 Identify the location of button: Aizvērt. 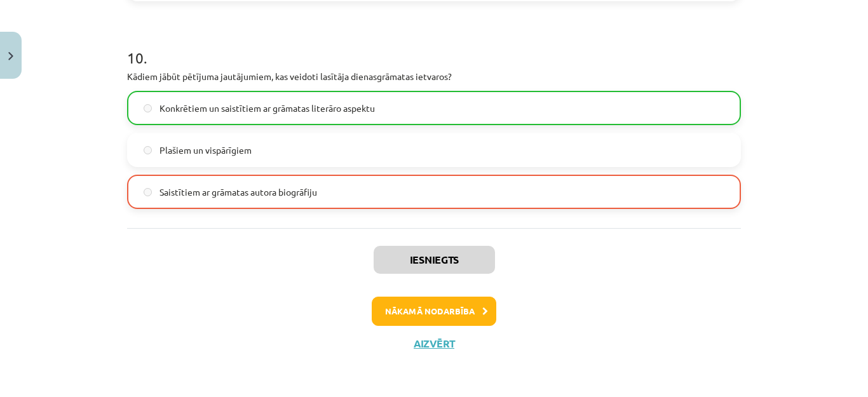
(434, 344).